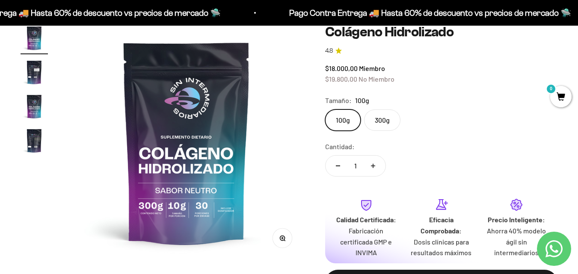 The width and height of the screenshot is (578, 274). I want to click on mark: 0, so click(551, 89).